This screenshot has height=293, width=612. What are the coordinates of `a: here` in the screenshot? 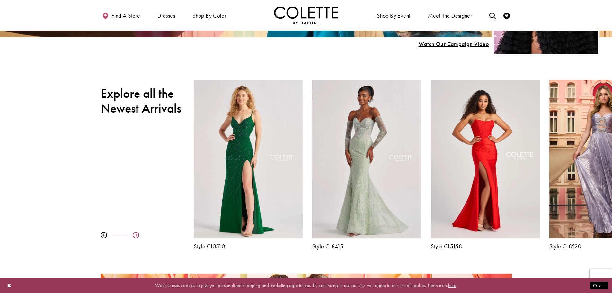 It's located at (452, 285).